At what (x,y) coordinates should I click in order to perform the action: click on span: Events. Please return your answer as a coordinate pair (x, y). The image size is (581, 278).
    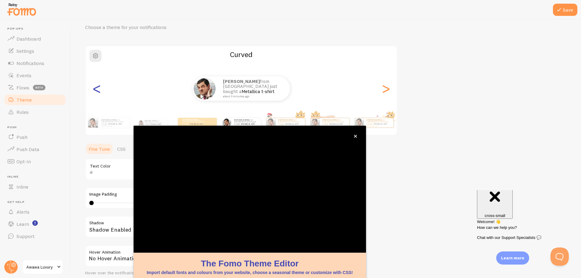
    Looking at the image, I should click on (24, 75).